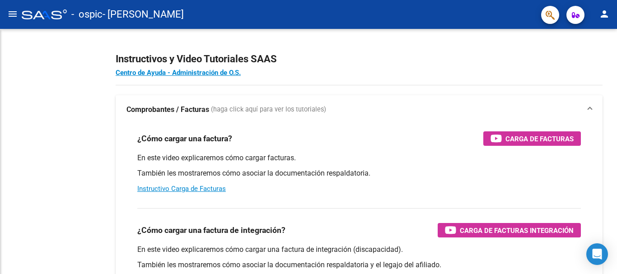 The image size is (617, 274). What do you see at coordinates (87, 14) in the screenshot?
I see `span: - ospic` at bounding box center [87, 14].